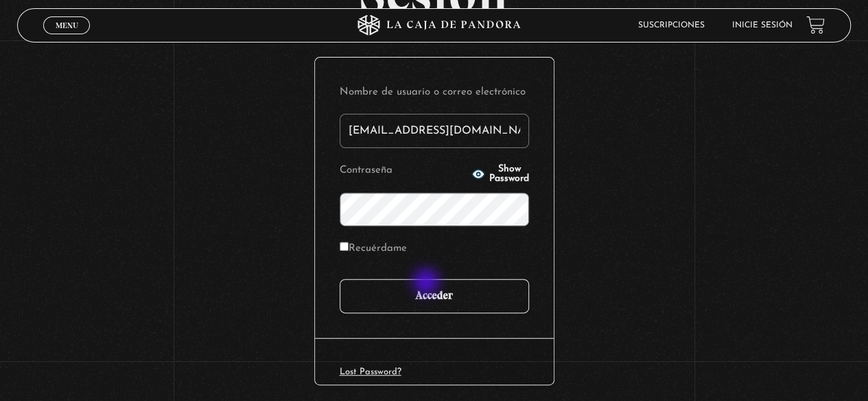  Describe the element at coordinates (434, 296) in the screenshot. I see `input: Acceder` at that location.